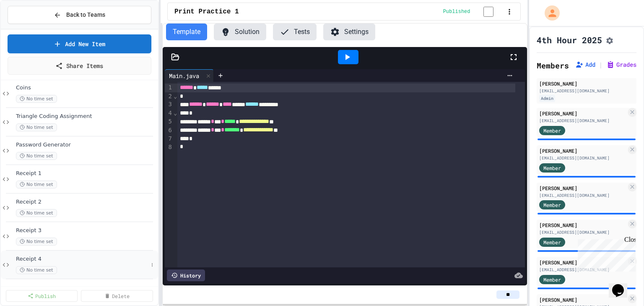  Describe the element at coordinates (86, 88) in the screenshot. I see `span: Coins` at that location.